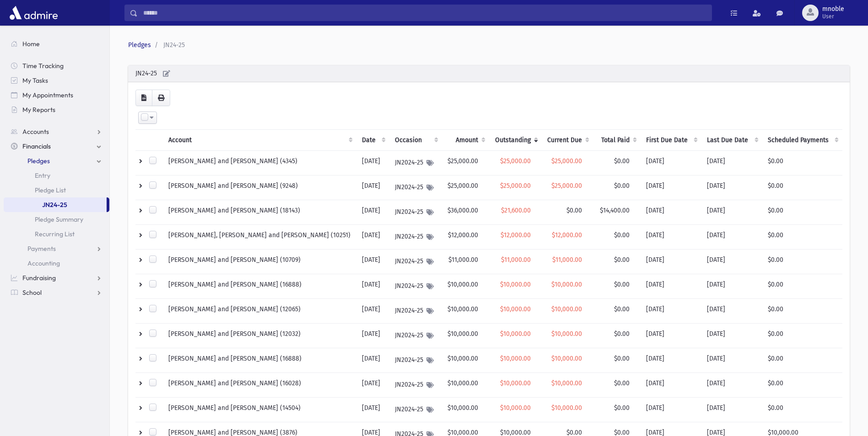 Image resolution: width=868 pixels, height=436 pixels. I want to click on th: Date: activate to sort column ascending, so click(373, 141).